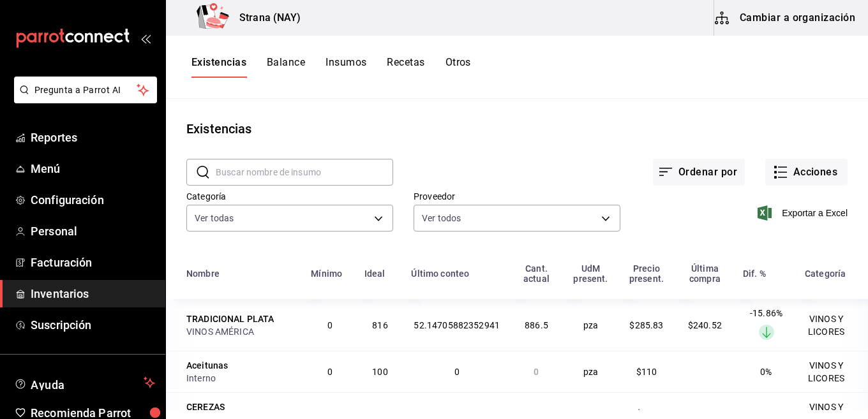  Describe the element at coordinates (803, 213) in the screenshot. I see `button: Exportar a Excel` at that location.